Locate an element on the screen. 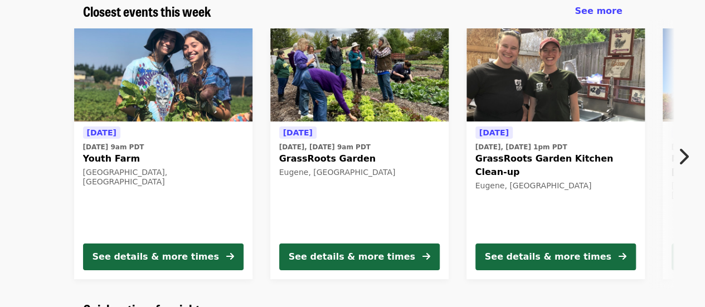 Image resolution: width=705 pixels, height=307 pixels. a: See more is located at coordinates (598, 11).